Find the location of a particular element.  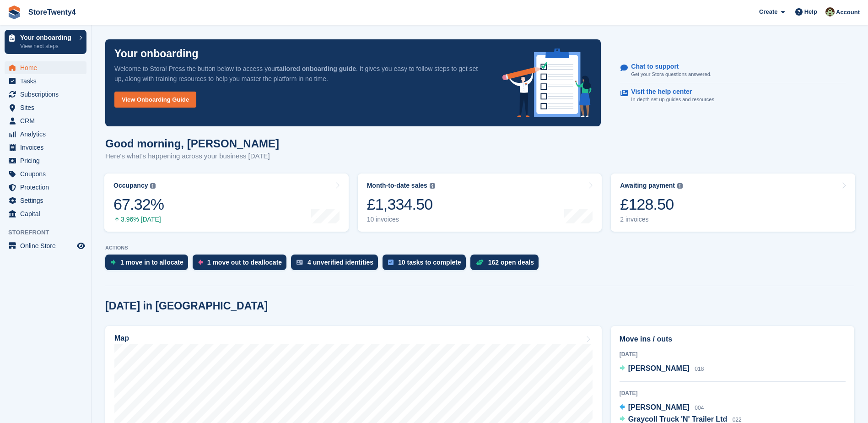

a: View Onboarding Guide is located at coordinates (155, 99).